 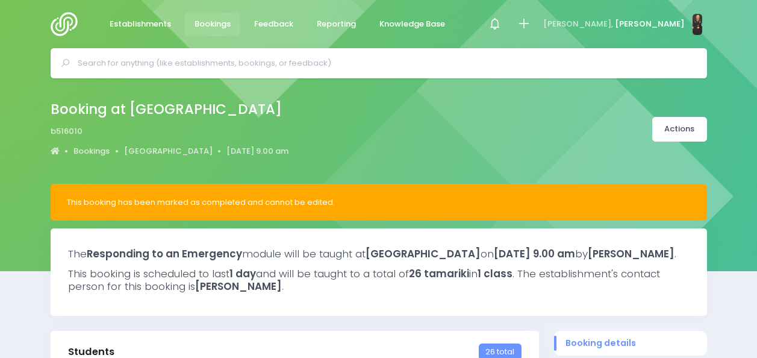 I want to click on span: Reporting, so click(x=336, y=24).